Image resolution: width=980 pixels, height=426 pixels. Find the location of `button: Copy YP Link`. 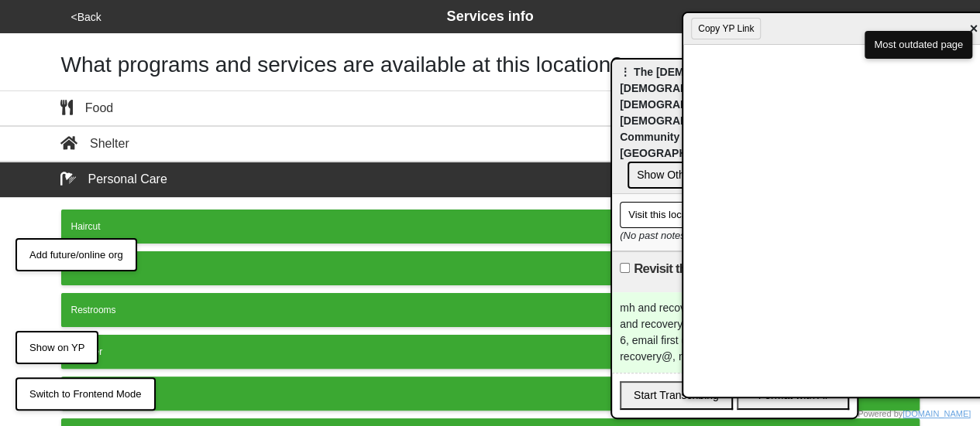

button: Copy YP Link is located at coordinates (726, 29).